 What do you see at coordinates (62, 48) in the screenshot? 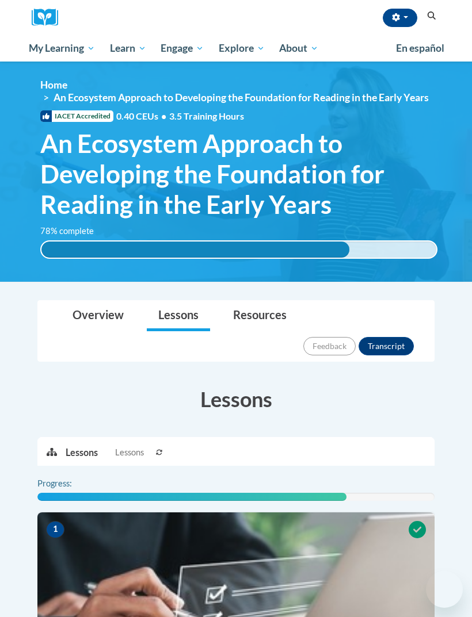
I see `span: My Learning` at bounding box center [62, 48].